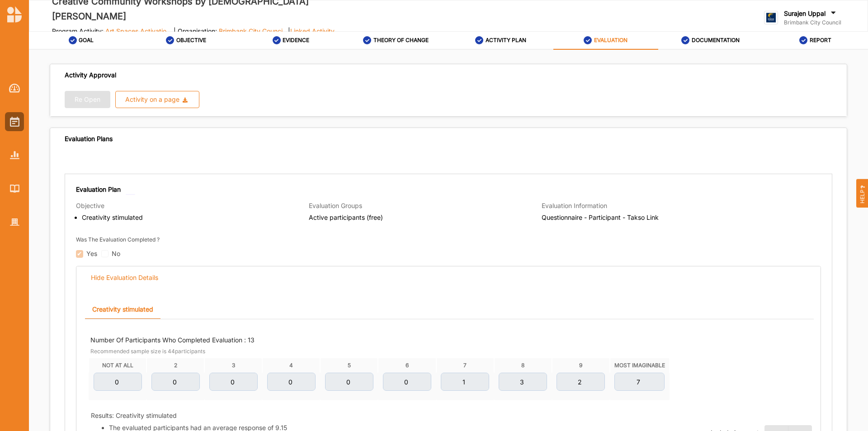  What do you see at coordinates (138, 31) in the screenshot?
I see `span: Art Spaces Activatio...` at bounding box center [138, 31].